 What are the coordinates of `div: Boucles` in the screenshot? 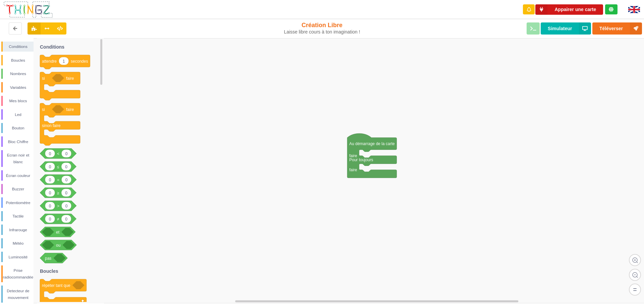 It's located at (18, 60).